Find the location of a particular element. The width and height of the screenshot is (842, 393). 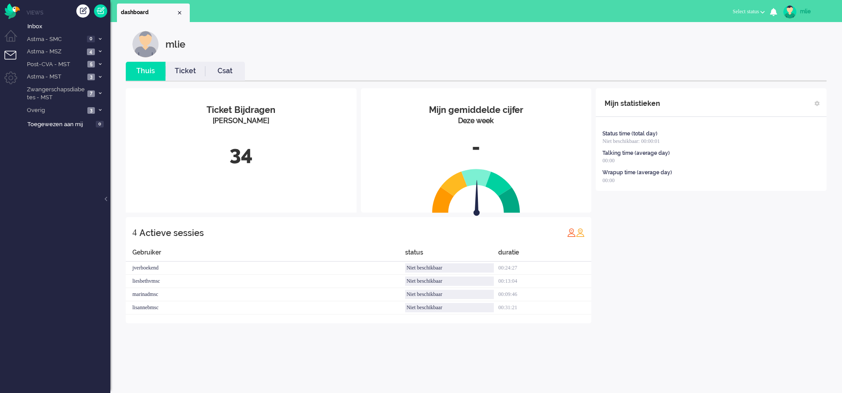

div: Creëer ticket is located at coordinates (83, 11).